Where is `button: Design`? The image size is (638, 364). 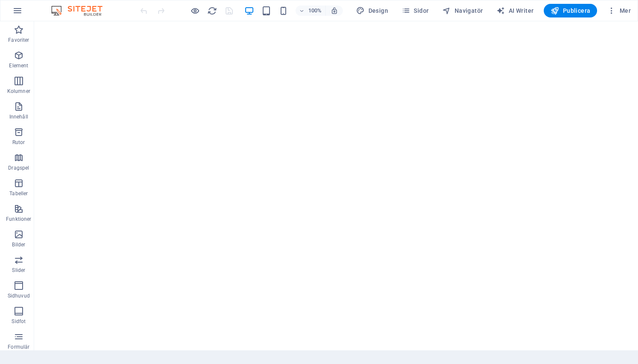 button: Design is located at coordinates (372, 11).